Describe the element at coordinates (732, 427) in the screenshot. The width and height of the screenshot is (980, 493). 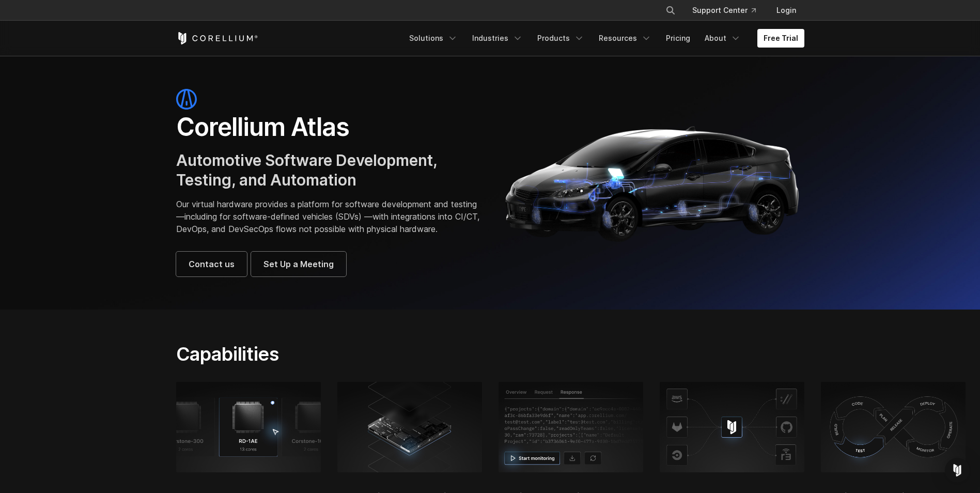
I see `img: Corellium platform integrating with AWS, GitHub, and CI tools for secure mobile app testing and D...` at that location.